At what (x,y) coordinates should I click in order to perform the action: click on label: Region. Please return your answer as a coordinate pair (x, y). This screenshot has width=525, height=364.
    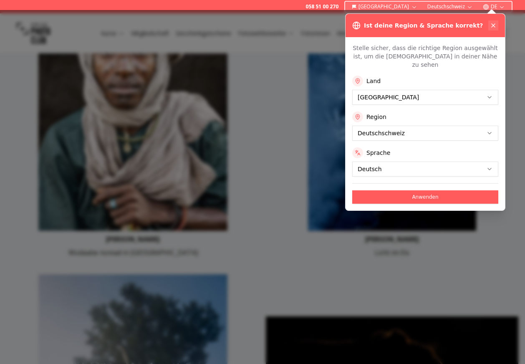
    Looking at the image, I should click on (377, 117).